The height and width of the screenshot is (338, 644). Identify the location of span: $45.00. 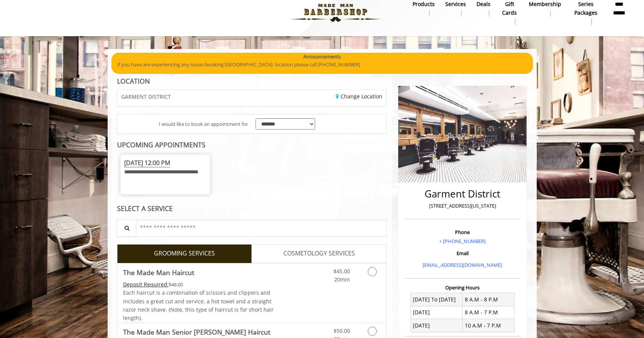
(342, 271).